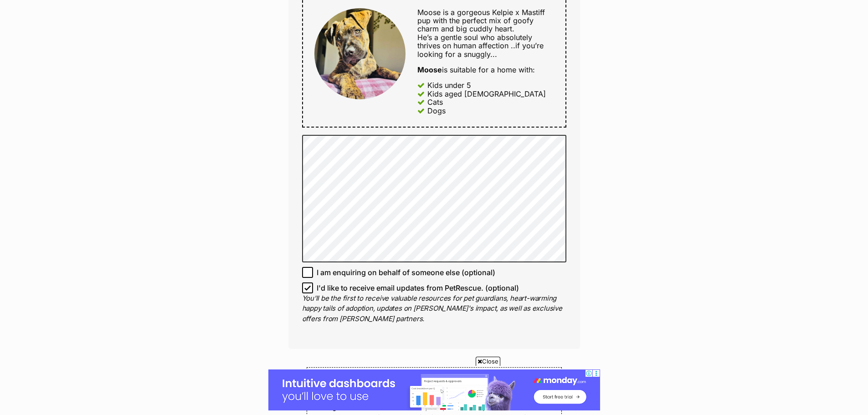 The image size is (868, 415). Describe the element at coordinates (430, 70) in the screenshot. I see `strong: Moose` at that location.